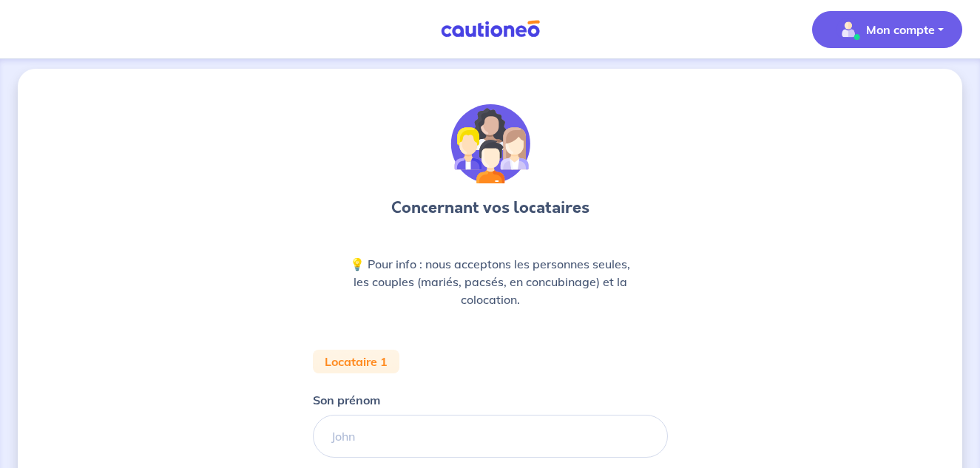 The image size is (980, 468). What do you see at coordinates (490, 436) in the screenshot?
I see `input: John` at bounding box center [490, 436].